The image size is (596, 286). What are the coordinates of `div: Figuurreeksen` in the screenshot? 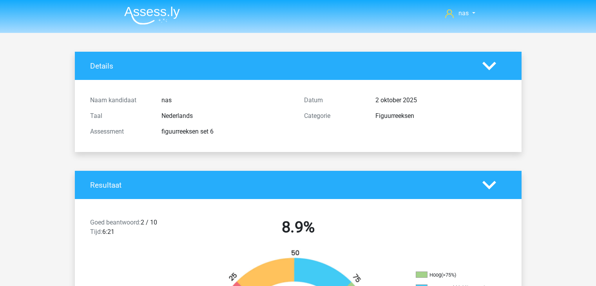 It's located at (441, 116).